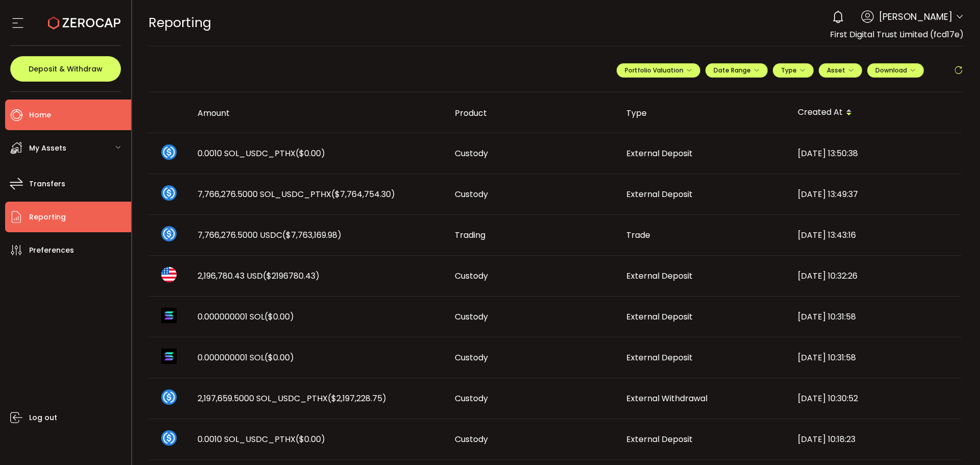  Describe the element at coordinates (895, 71) in the screenshot. I see `button: Download` at that location.